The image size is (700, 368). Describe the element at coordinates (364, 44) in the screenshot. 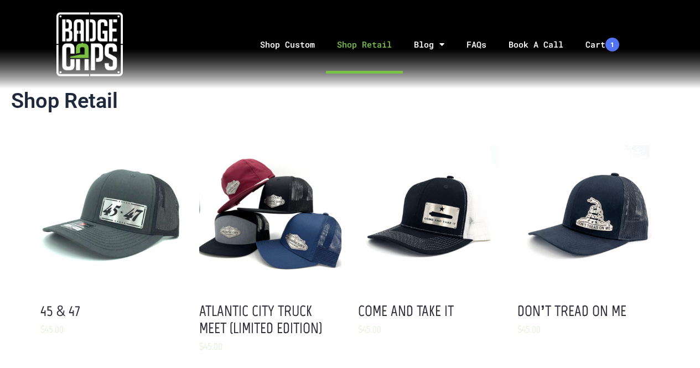

I see `a: Shop Retail` at that location.